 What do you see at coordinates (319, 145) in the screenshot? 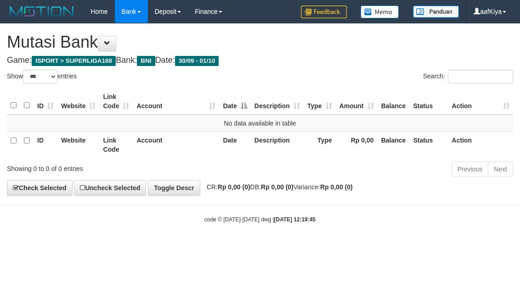
I see `th: Type` at bounding box center [319, 145].